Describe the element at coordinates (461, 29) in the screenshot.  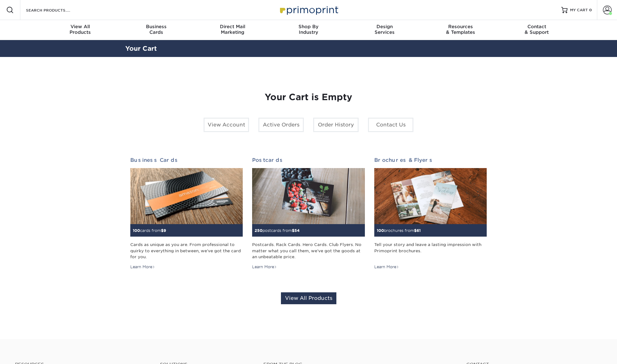
I see `div: & Templates` at that location.